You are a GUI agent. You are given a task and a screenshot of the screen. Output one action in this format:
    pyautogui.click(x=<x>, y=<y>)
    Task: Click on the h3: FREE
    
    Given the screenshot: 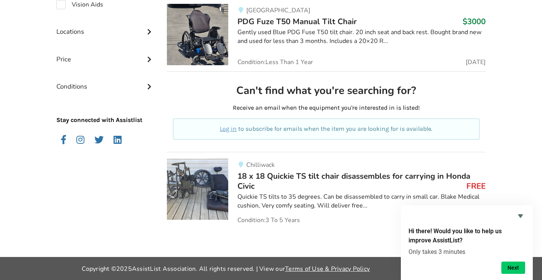 What is the action you would take?
    pyautogui.click(x=476, y=186)
    